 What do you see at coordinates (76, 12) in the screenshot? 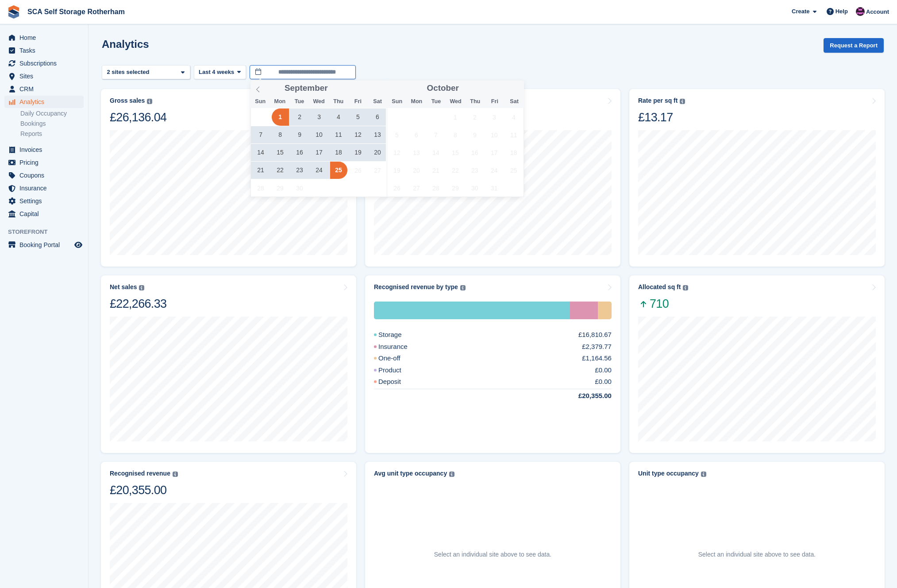
I see `a: SCA Self Storage Rotherham` at bounding box center [76, 12].